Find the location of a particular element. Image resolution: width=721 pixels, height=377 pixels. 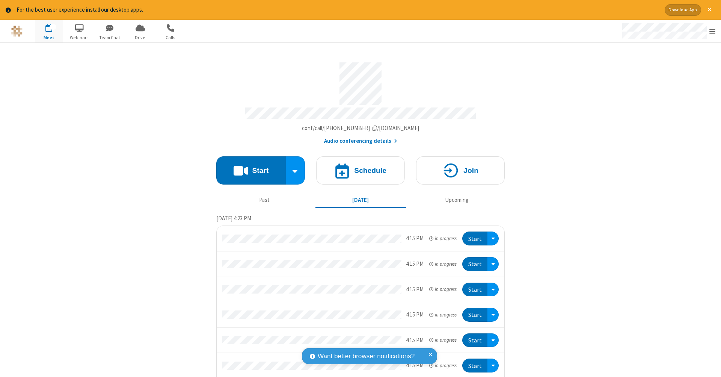

button: Schedule is located at coordinates (360, 170).